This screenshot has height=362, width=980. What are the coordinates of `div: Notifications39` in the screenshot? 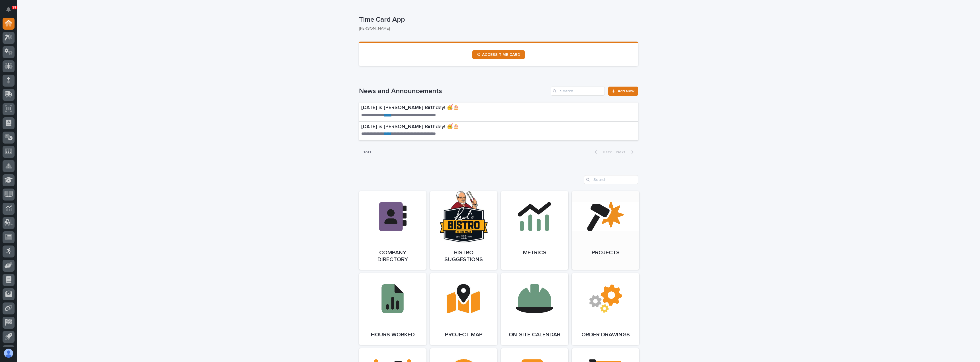 It's located at (11, 12).